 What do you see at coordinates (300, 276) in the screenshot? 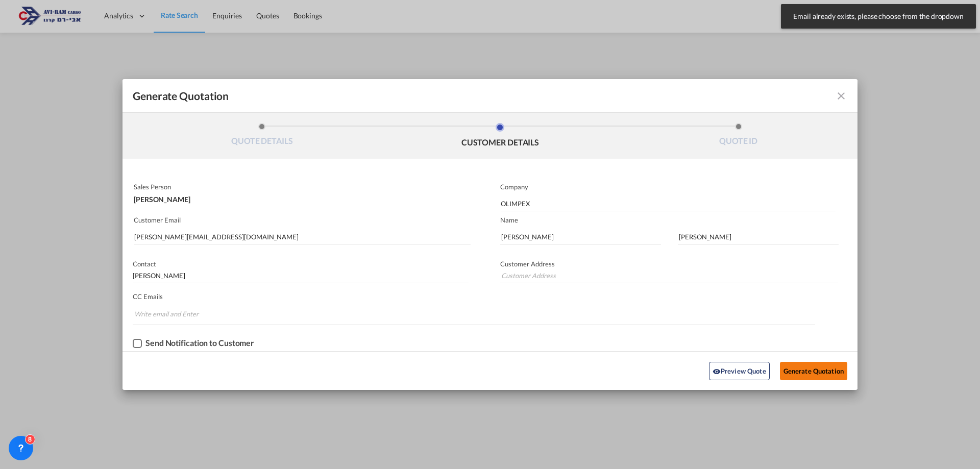
I see `input: Contact Number` at bounding box center [300, 276].